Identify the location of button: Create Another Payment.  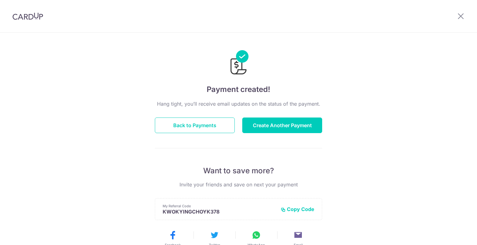
(282, 126).